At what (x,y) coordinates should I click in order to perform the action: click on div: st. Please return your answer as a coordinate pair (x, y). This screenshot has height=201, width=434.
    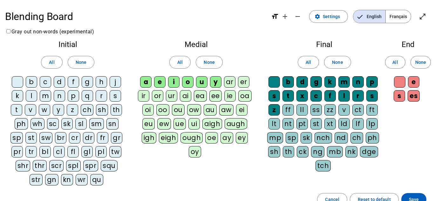
    Looking at the image, I should click on (316, 124).